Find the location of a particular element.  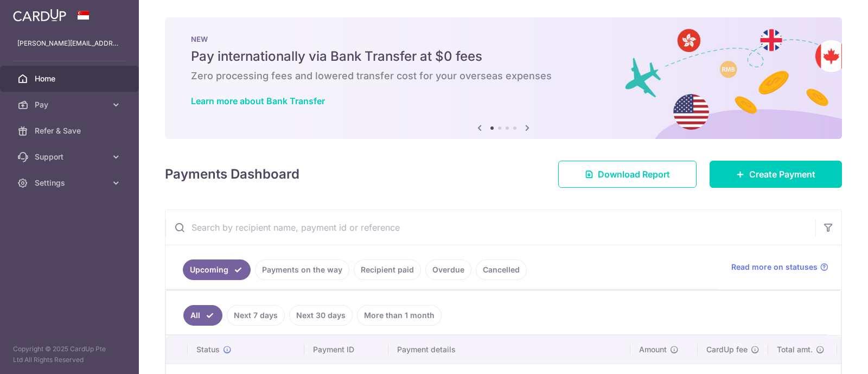

a: Cancelled is located at coordinates (501, 269).